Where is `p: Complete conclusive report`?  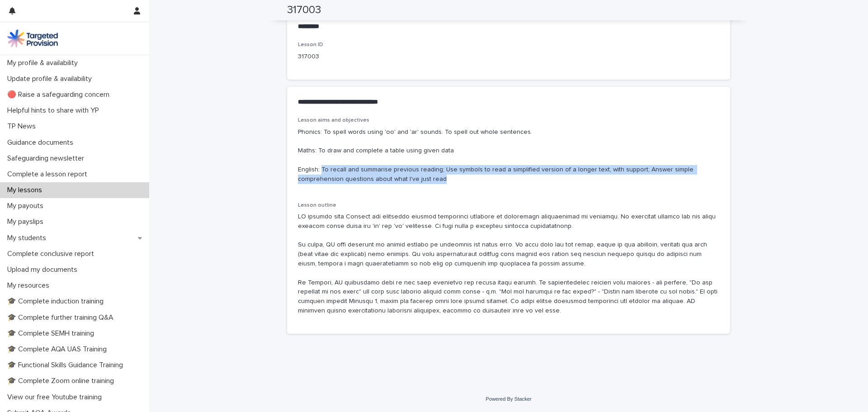 p: Complete conclusive report is located at coordinates (52, 253).